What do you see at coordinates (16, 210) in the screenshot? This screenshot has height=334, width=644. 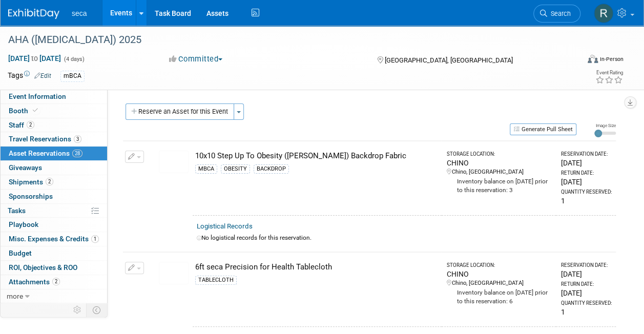 I see `span: Tasks` at bounding box center [16, 210].